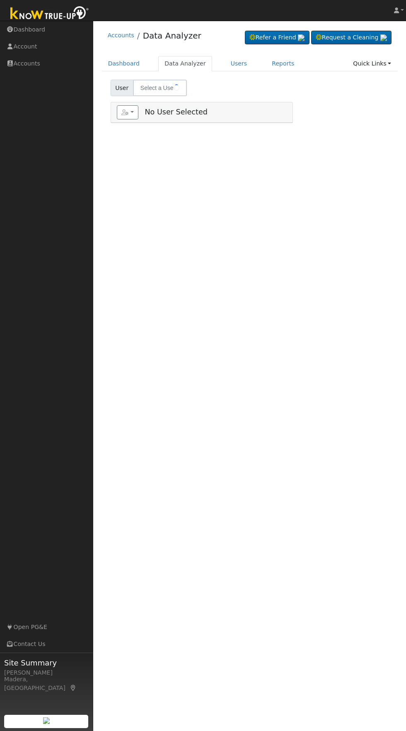 The height and width of the screenshot is (731, 406). What do you see at coordinates (277, 38) in the screenshot?
I see `a: Refer a Friend` at bounding box center [277, 38].